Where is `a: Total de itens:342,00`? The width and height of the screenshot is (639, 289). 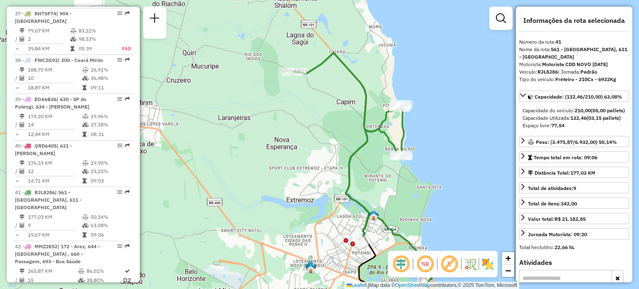 a: Total de itens:342,00 is located at coordinates (574, 203).